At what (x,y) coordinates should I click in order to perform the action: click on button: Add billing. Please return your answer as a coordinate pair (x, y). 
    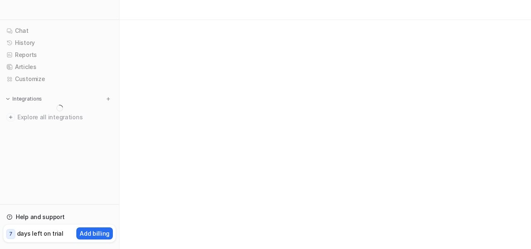
    Looking at the image, I should click on (95, 233).